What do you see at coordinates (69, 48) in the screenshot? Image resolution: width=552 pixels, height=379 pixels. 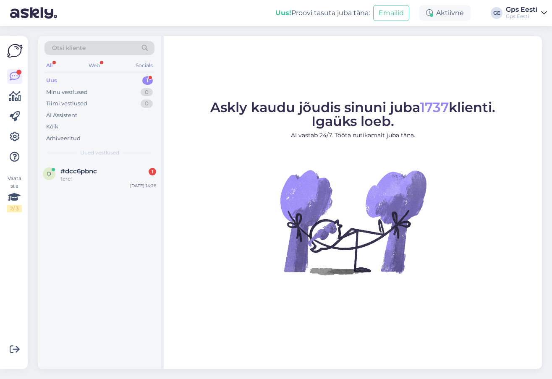 I see `span: Otsi kliente` at bounding box center [69, 48].